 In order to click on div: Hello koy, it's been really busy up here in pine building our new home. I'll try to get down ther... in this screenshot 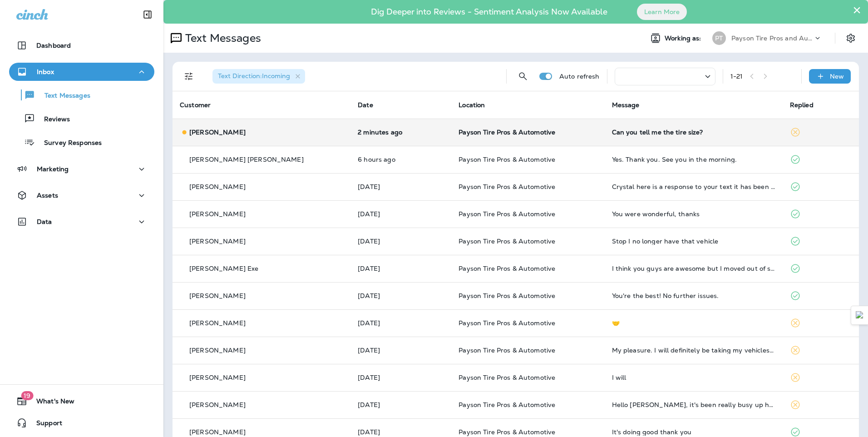, I will do `click(693, 405)`.